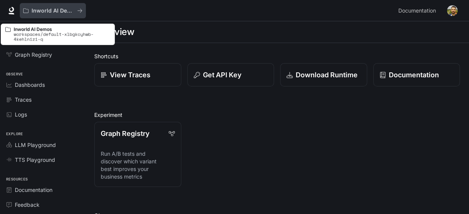 The width and height of the screenshot is (469, 214). What do you see at coordinates (231, 75) in the screenshot?
I see `button: Get API Key` at bounding box center [231, 75].